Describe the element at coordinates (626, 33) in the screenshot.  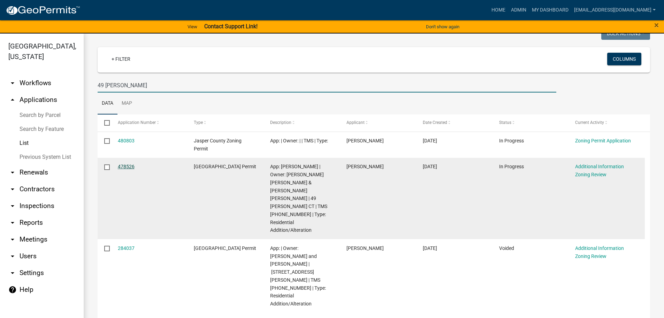
I see `button: Bulk Actions` at that location.